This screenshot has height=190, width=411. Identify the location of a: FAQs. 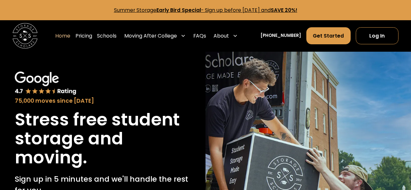
(200, 36).